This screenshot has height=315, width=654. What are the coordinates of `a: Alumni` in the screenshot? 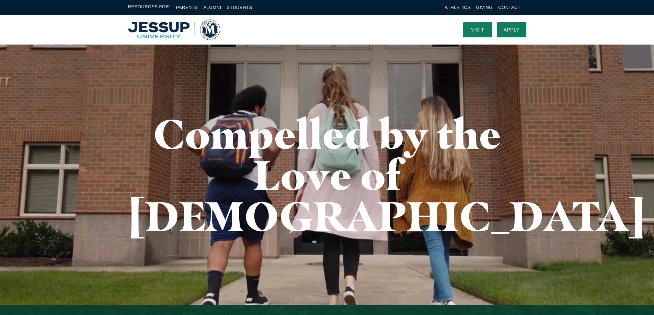 It's located at (212, 7).